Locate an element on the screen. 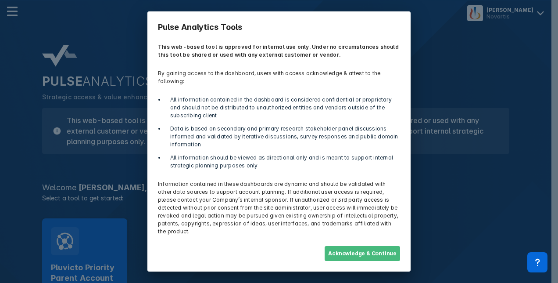 Image resolution: width=558 pixels, height=283 pixels. li: All information contained in the dashboard is considered confidential or proprietary and should n... is located at coordinates (283, 108).